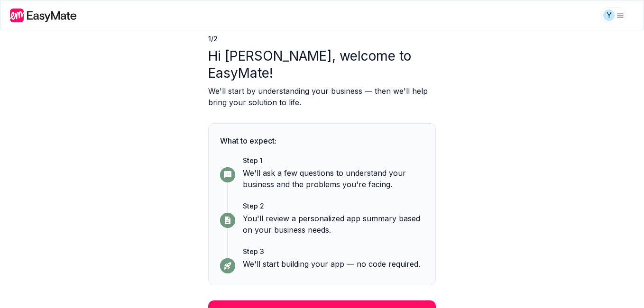 This screenshot has height=308, width=644. Describe the element at coordinates (322, 38) in the screenshot. I see `p: 1 / 2` at that location.